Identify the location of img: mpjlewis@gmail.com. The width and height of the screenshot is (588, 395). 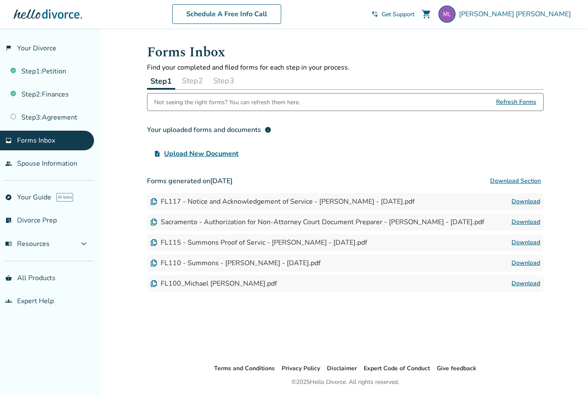
(447, 14).